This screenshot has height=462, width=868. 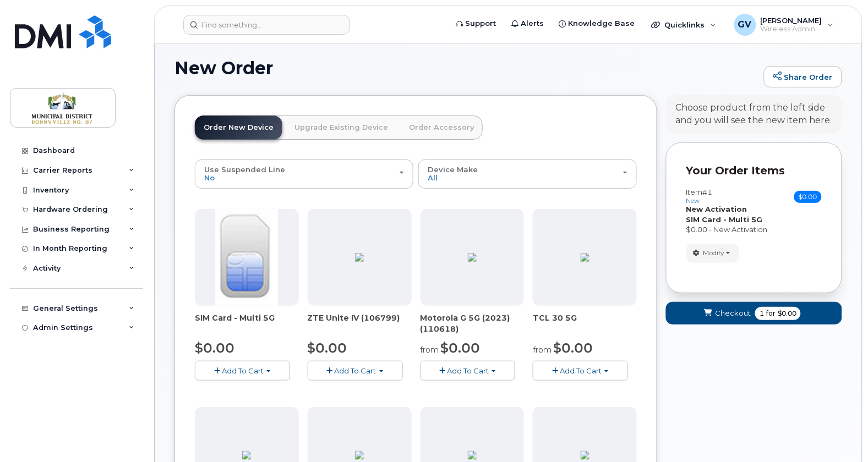 I want to click on a: Order Accessory, so click(x=441, y=128).